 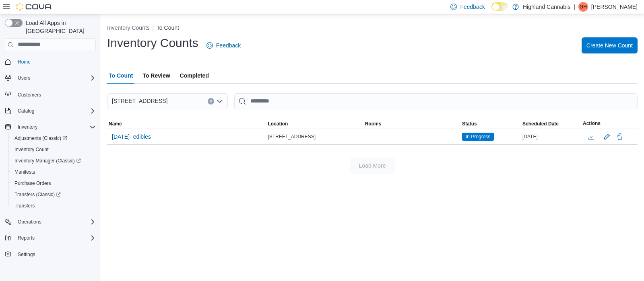 I want to click on button: Create New Count, so click(x=609, y=45).